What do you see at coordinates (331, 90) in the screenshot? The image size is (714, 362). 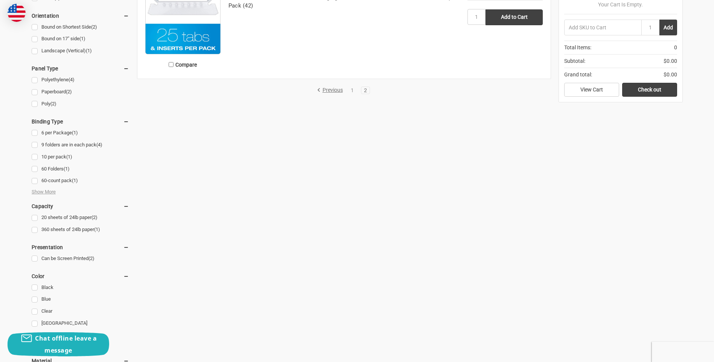 I see `a: Previous` at bounding box center [331, 90].